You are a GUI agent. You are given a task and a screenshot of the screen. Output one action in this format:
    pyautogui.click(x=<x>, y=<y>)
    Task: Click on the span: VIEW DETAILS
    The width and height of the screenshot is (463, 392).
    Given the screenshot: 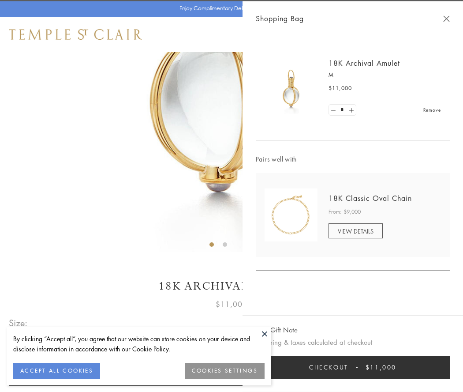 What is the action you would take?
    pyautogui.click(x=356, y=231)
    